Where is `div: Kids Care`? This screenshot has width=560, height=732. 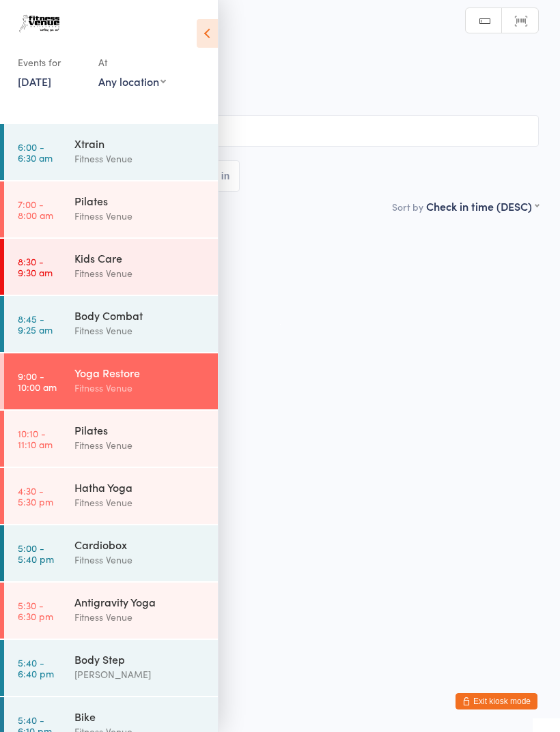 div: Kids Care is located at coordinates (140, 258).